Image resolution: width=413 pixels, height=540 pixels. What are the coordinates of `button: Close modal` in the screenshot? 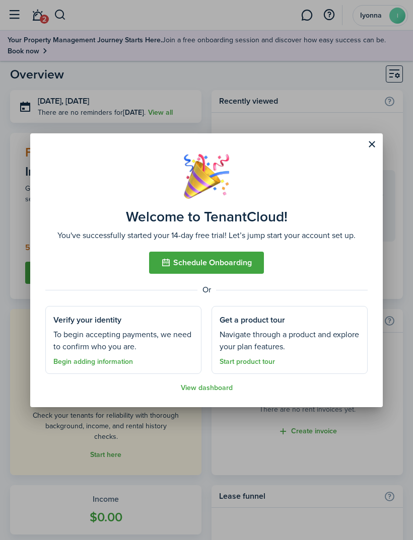 It's located at (372, 145).